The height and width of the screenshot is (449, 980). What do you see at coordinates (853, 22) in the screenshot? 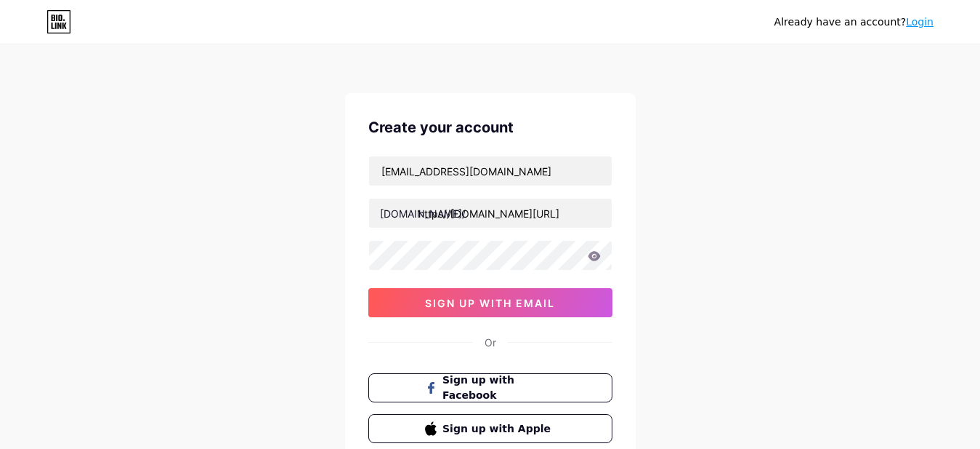
I see `div: Already have an account?` at bounding box center [853, 22].